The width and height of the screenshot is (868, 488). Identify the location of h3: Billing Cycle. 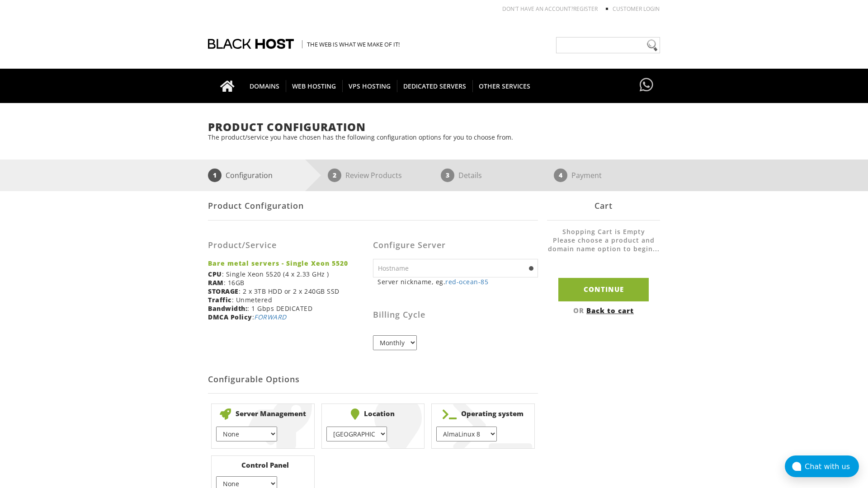
(455, 315).